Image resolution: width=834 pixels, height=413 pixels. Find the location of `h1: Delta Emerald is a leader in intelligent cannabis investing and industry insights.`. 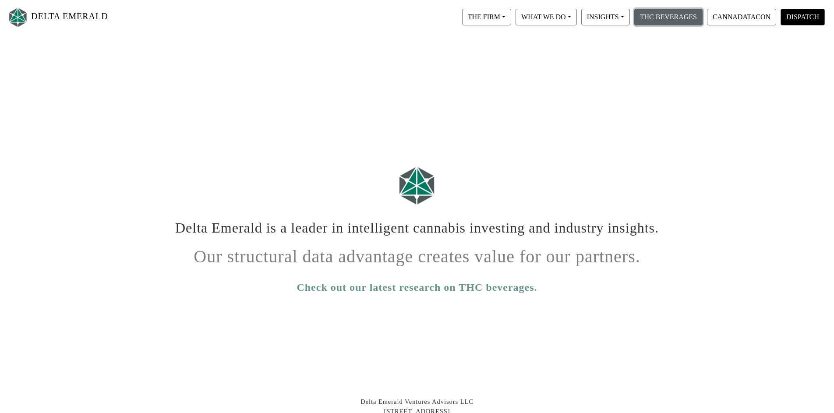

h1: Delta Emerald is a leader in intelligent cannabis investing and industry insights. is located at coordinates (417, 224).